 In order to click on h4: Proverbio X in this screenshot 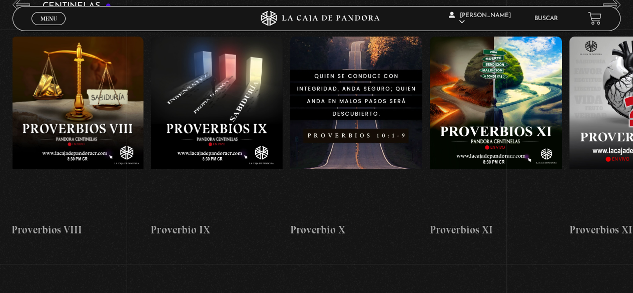, I will do `click(356, 230)`.